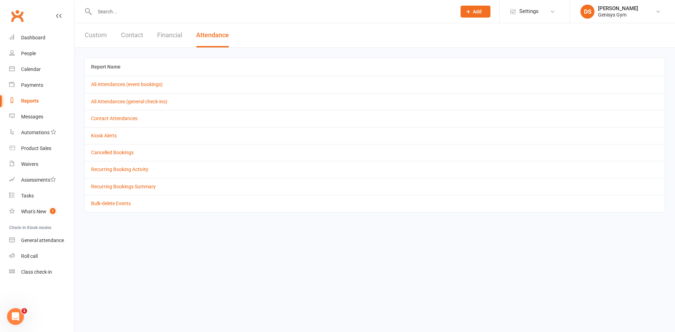  I want to click on a: Clubworx, so click(17, 16).